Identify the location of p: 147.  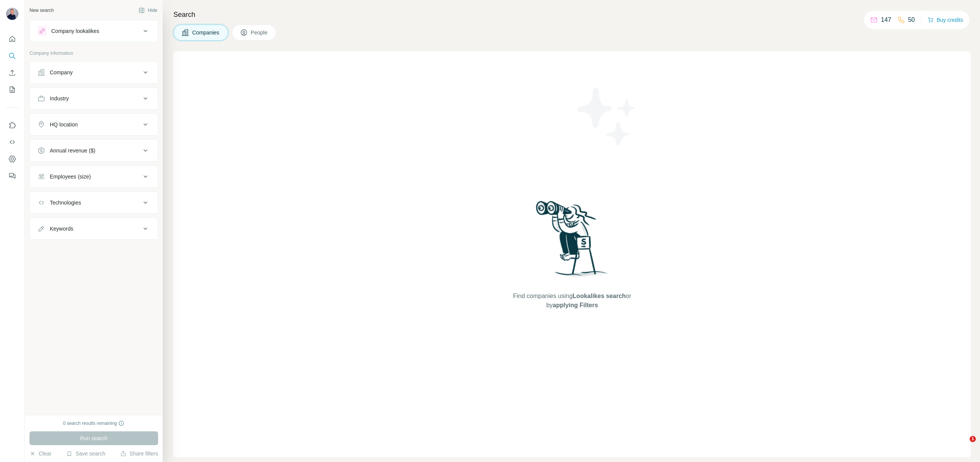
(886, 20).